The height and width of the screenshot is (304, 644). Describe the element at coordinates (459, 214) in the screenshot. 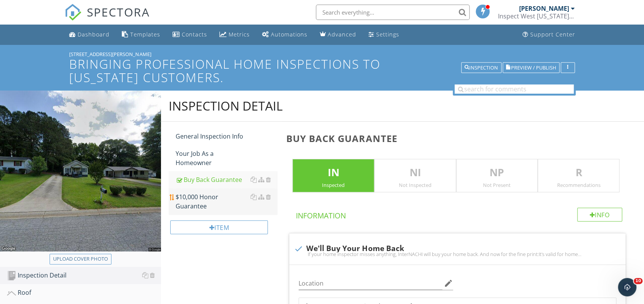

I see `h4: Information` at that location.